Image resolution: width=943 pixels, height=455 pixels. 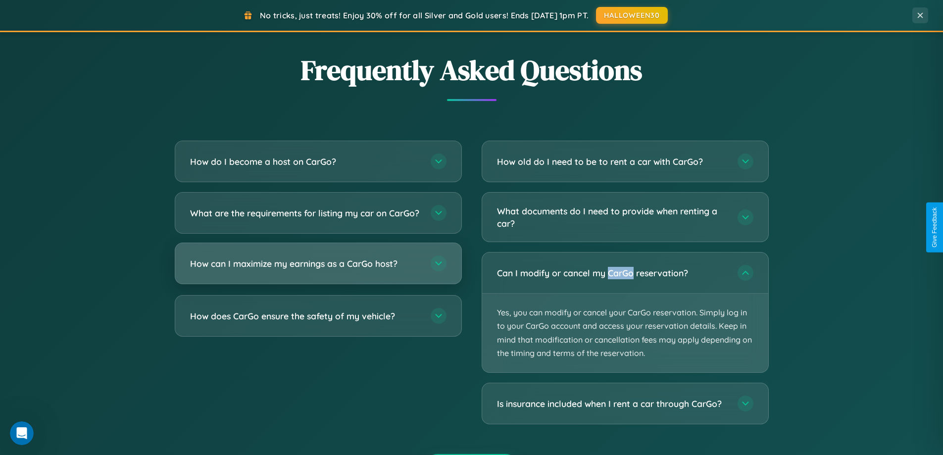 What do you see at coordinates (625, 333) in the screenshot?
I see `p: Yes, you can modify or cancel your CarGo reservation. Simply log in to your CarGo account and acc...` at bounding box center [625, 333].